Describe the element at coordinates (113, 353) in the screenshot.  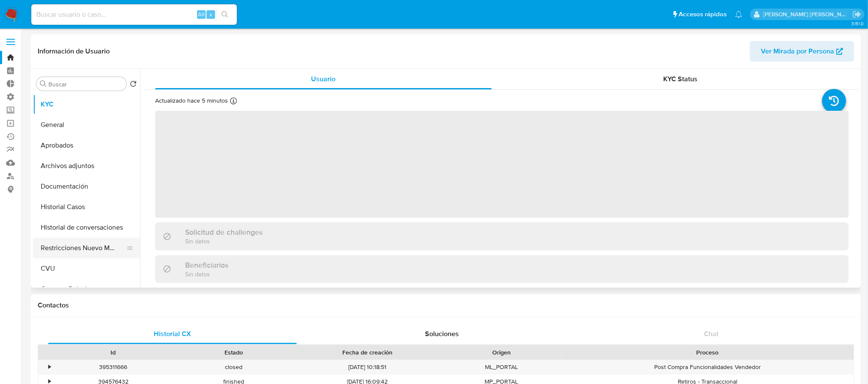
I see `div: Id` at that location.